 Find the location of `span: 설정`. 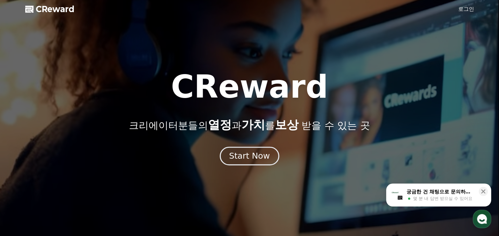

span: 설정 is located at coordinates (105, 194).